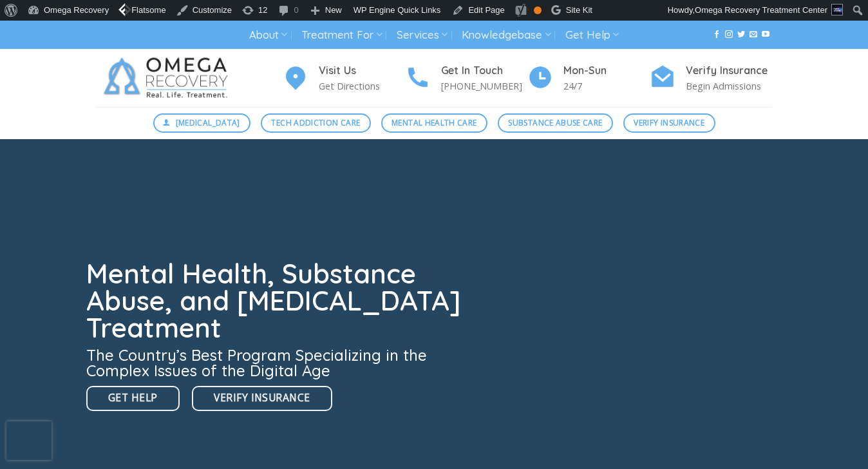 This screenshot has height=469, width=868. I want to click on a: Services, so click(422, 35).